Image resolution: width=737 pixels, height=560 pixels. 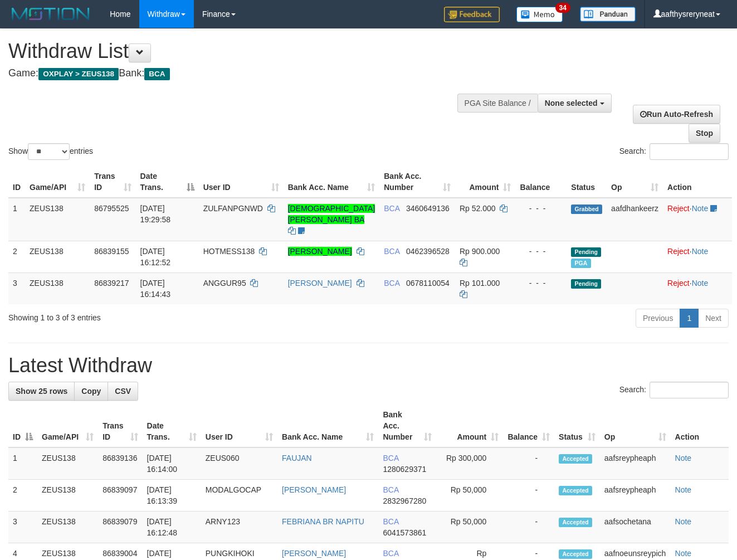 I want to click on span: OXPLAY > ZEUS138, so click(x=78, y=74).